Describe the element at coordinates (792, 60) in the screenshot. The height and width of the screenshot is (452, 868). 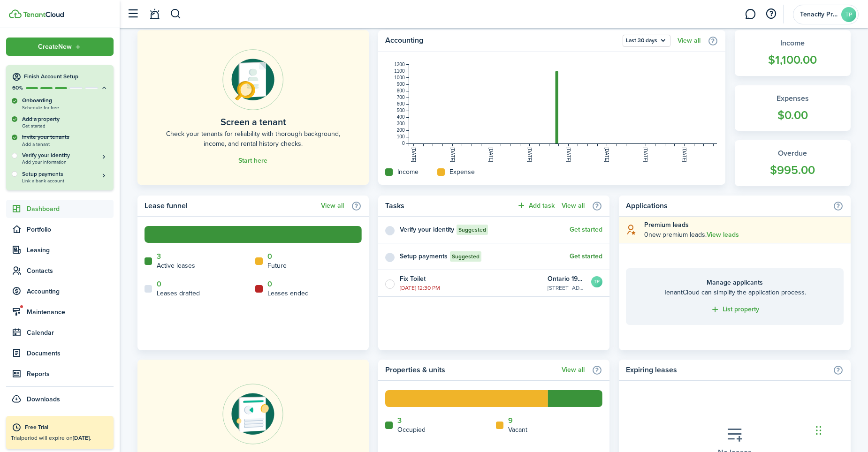
I see `widget-stats-count: $1,100.00` at that location.